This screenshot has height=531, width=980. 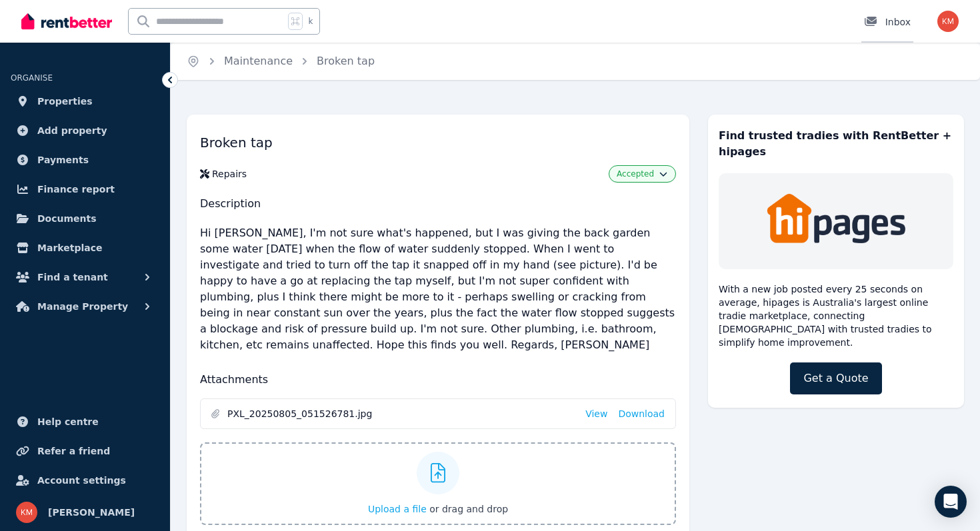 I want to click on button: Find a tenant, so click(x=85, y=278).